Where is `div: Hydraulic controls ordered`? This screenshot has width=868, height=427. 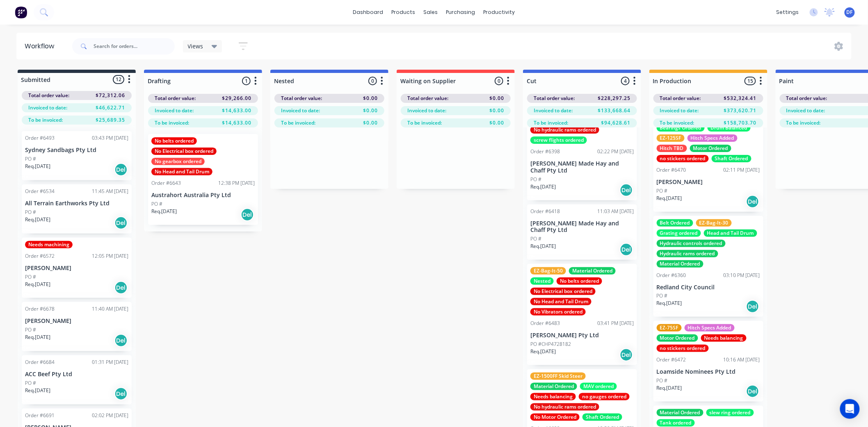 div: Hydraulic controls ordered is located at coordinates (691, 243).